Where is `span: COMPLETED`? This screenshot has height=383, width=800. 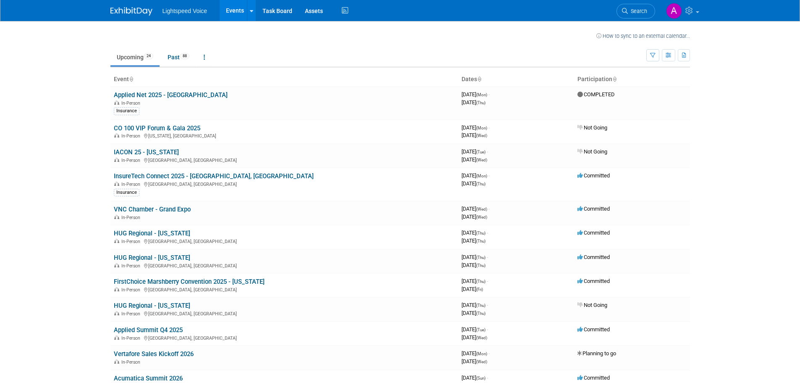 span: COMPLETED is located at coordinates (596, 94).